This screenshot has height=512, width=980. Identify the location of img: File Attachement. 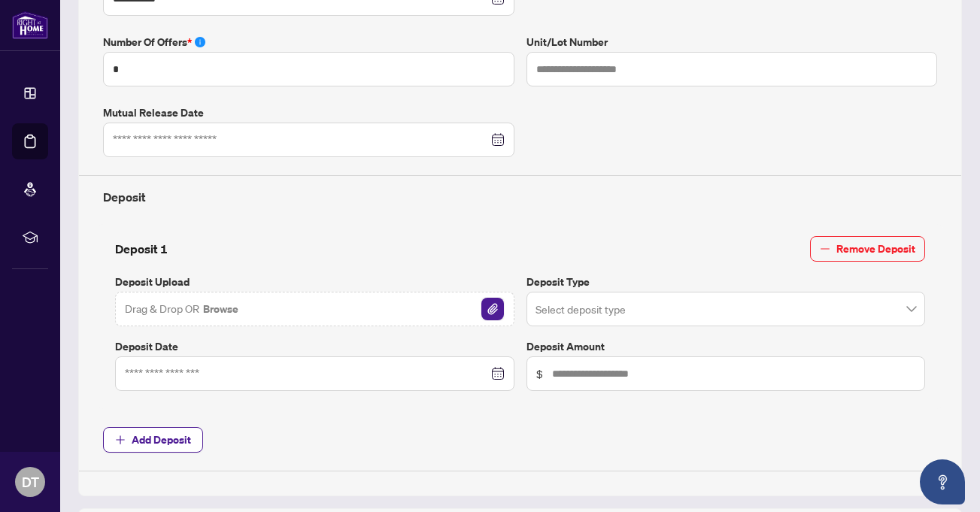
(493, 309).